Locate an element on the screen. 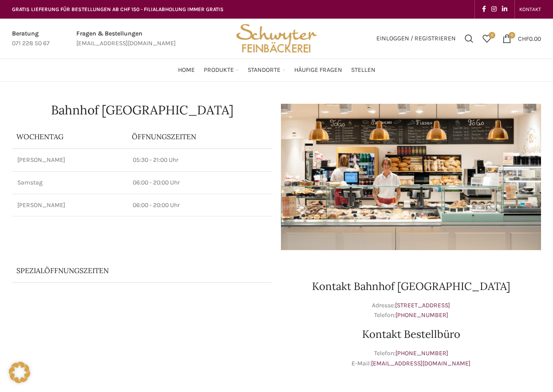 The height and width of the screenshot is (392, 553). bdi: 0.00 is located at coordinates (530, 38).